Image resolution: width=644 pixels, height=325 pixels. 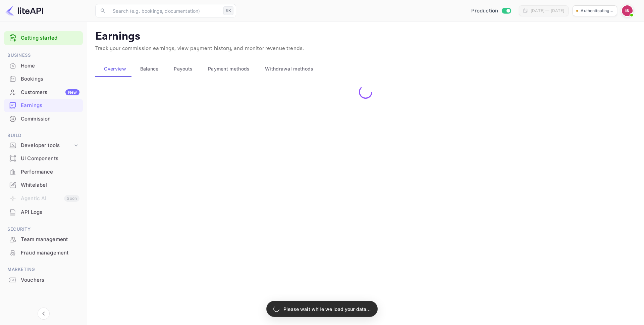 What do you see at coordinates (366, 37) in the screenshot?
I see `p: Earnings` at bounding box center [366, 37].